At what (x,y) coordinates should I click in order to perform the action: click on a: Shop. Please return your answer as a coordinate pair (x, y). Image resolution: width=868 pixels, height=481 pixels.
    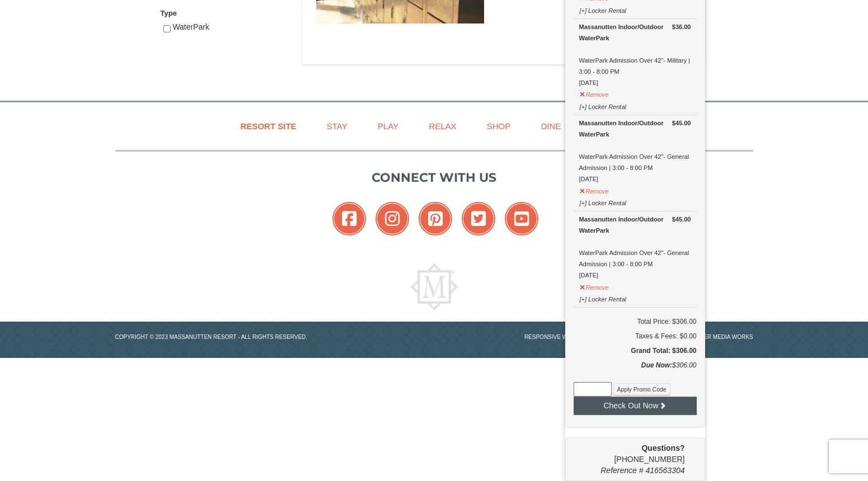
    Looking at the image, I should click on (499, 126).